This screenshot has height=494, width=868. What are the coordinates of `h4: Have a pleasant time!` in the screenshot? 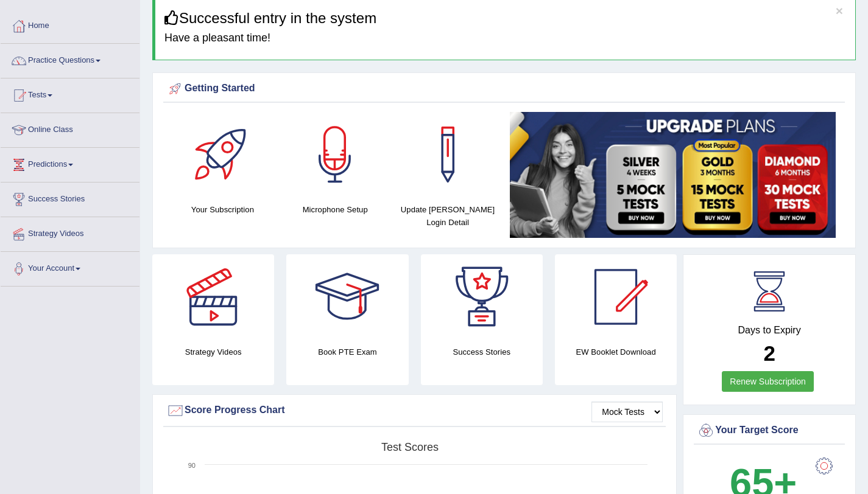 It's located at (505, 39).